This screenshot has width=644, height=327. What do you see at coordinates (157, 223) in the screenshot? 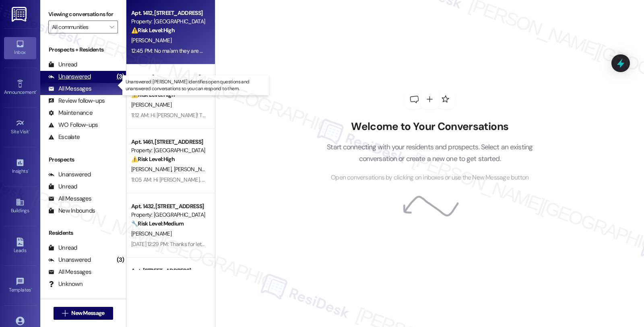
I see `strong: 🔧 Risk Level: Medium` at bounding box center [157, 223].